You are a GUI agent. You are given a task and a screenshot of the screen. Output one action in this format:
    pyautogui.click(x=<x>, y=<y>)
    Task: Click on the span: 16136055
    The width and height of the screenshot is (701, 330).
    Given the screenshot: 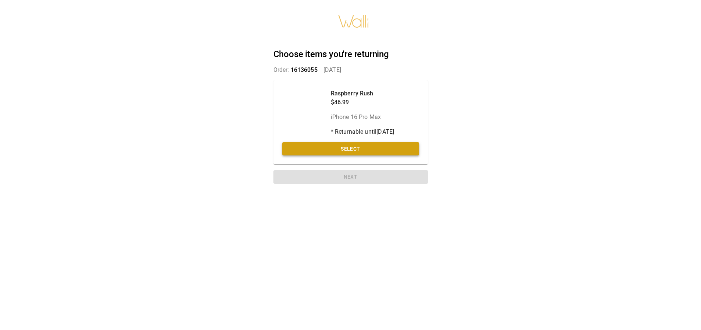 What is the action you would take?
    pyautogui.click(x=304, y=70)
    